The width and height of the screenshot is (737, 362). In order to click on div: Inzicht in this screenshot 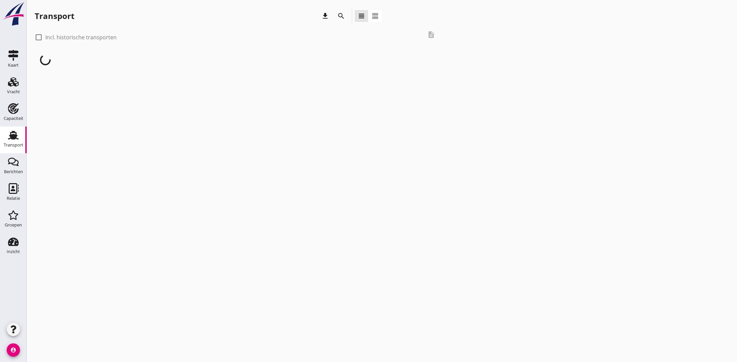, I will do `click(13, 252)`.